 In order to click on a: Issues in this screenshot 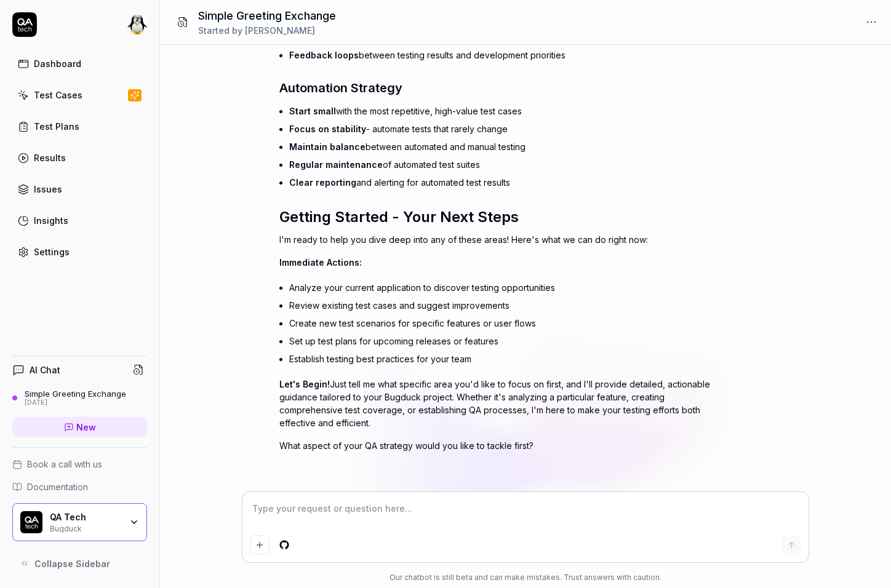, I will do `click(80, 189)`.